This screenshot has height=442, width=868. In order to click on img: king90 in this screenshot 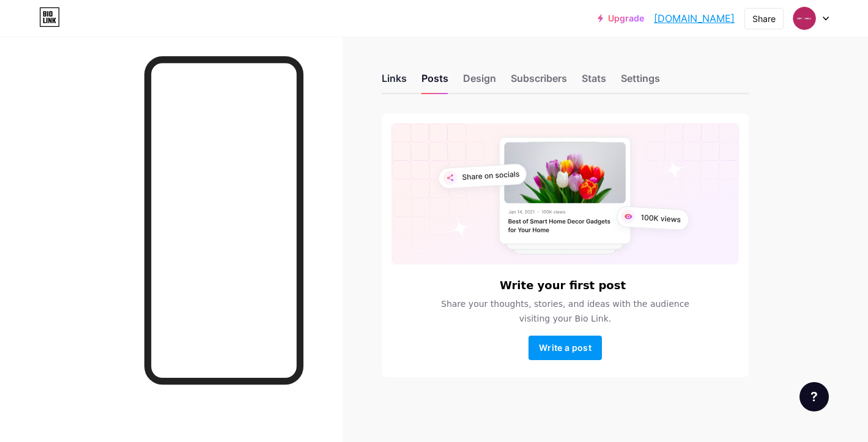, I will do `click(805, 18)`.